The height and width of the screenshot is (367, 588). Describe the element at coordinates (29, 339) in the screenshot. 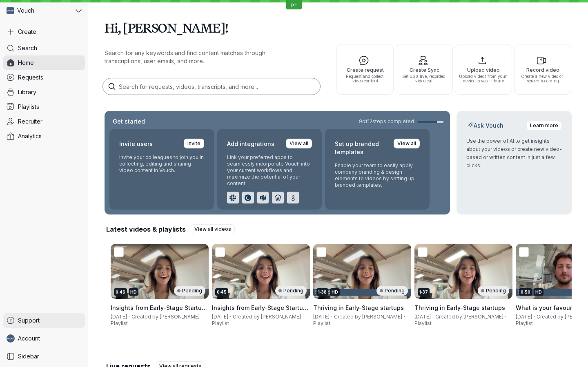

I see `span: Account` at that location.